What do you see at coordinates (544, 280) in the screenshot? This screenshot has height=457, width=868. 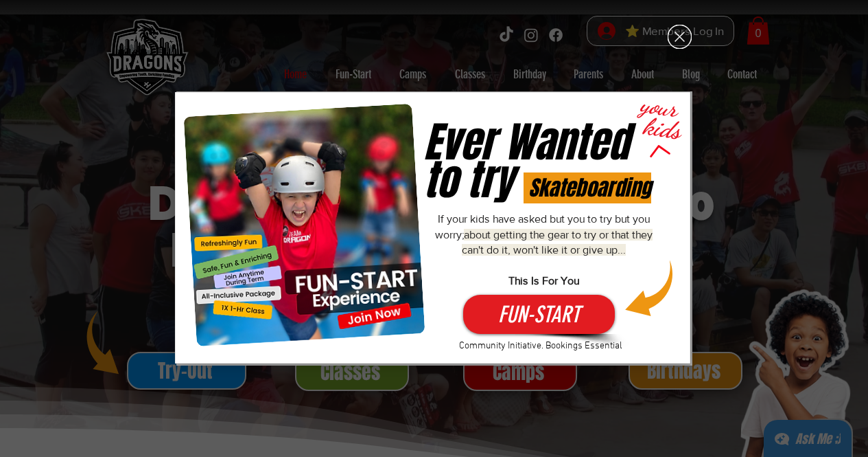 I see `span: This Is For You` at bounding box center [544, 280].